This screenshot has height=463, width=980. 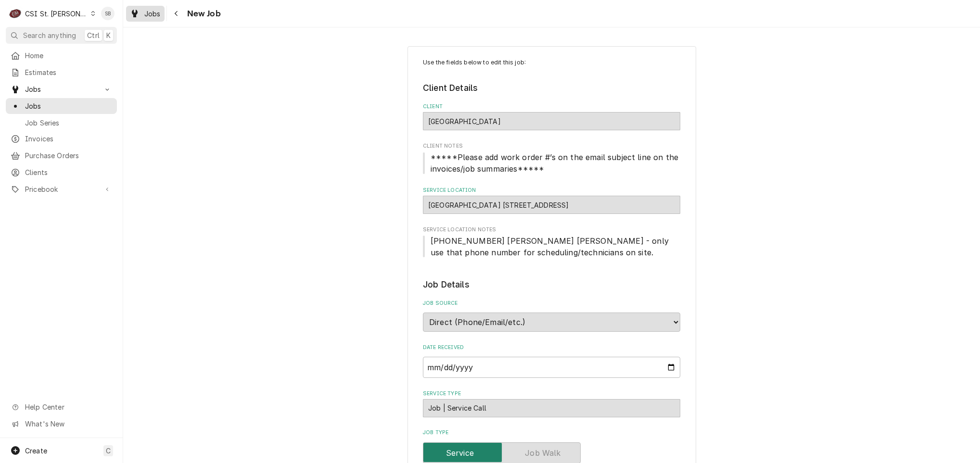 What do you see at coordinates (93, 35) in the screenshot?
I see `span: Ctrl` at bounding box center [93, 35].